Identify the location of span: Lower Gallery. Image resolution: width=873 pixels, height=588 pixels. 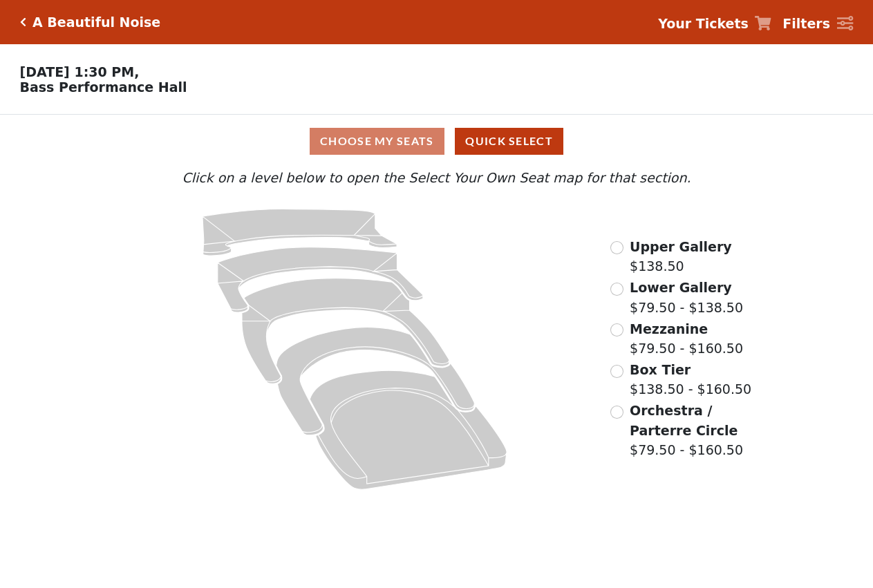
(681, 287).